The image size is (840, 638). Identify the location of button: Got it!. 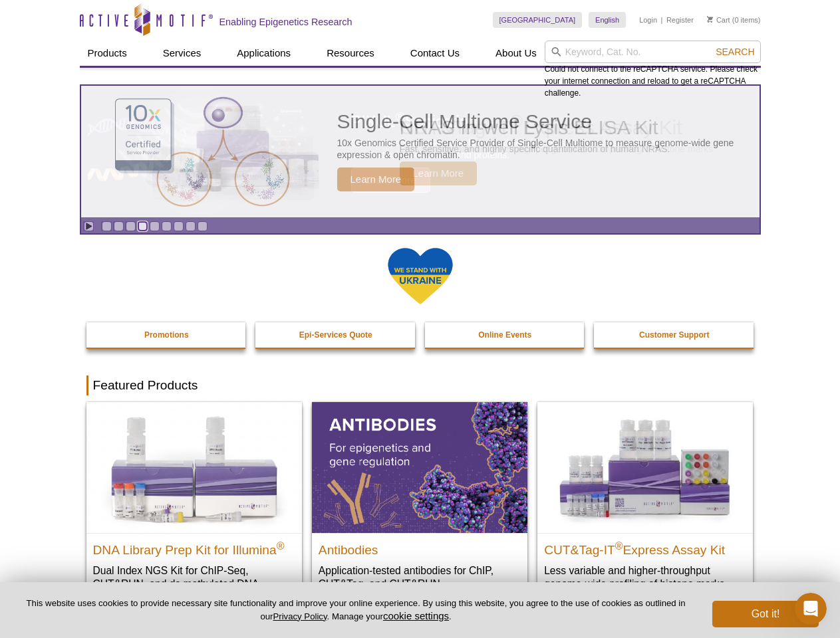
(765, 614).